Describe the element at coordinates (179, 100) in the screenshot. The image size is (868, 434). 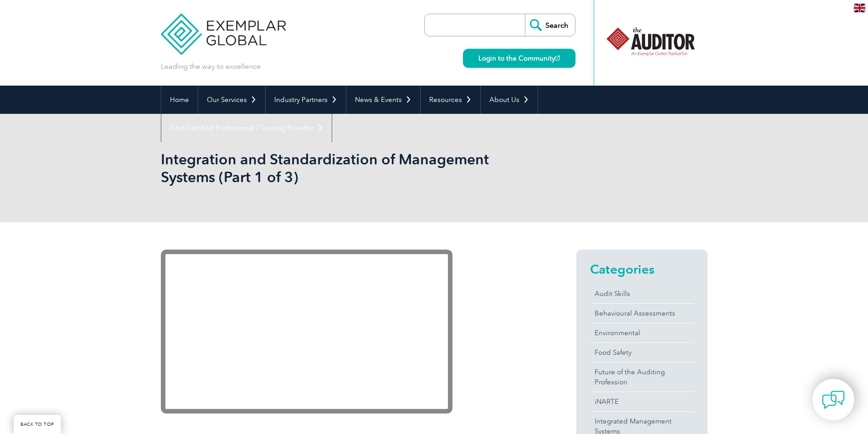
I see `a: Home` at that location.